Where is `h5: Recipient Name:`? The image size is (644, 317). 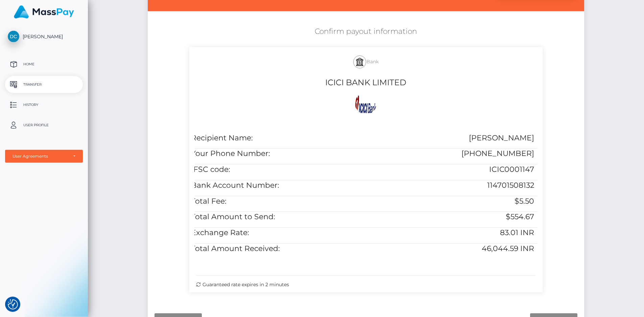 h5: Recipient Name: is located at coordinates (274, 138).